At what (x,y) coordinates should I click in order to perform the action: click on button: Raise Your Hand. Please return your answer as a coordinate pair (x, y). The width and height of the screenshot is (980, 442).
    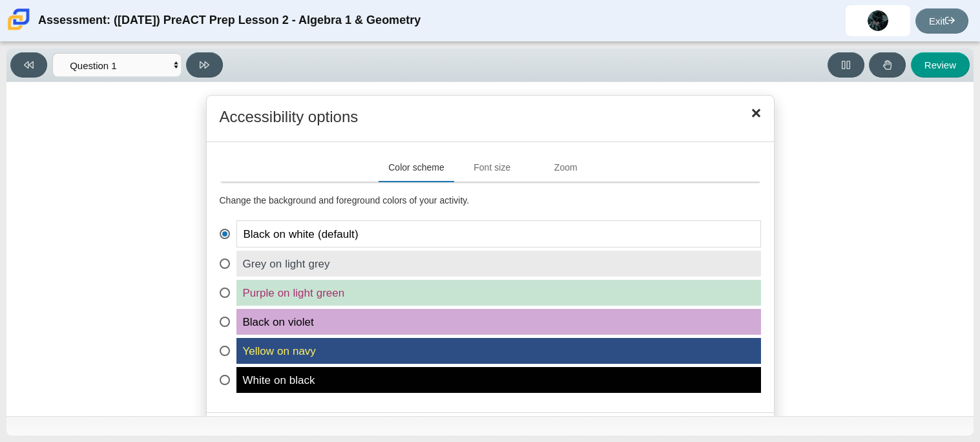
    Looking at the image, I should click on (887, 65).